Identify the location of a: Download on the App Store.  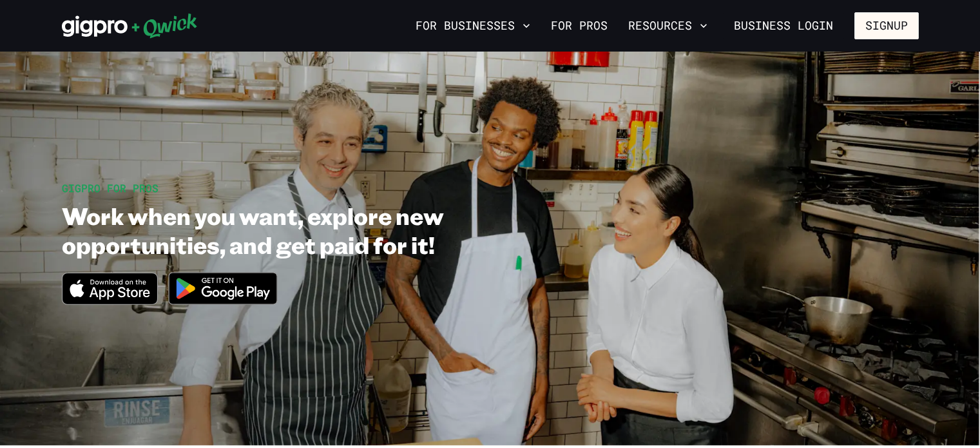
(110, 301).